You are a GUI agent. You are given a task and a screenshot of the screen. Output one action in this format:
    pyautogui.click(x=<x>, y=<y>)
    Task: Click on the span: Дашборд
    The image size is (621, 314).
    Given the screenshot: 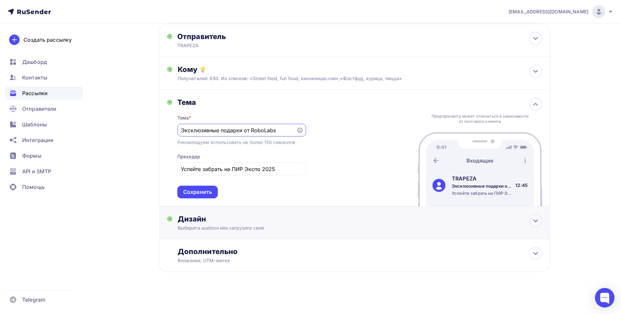 What is the action you would take?
    pyautogui.click(x=35, y=62)
    